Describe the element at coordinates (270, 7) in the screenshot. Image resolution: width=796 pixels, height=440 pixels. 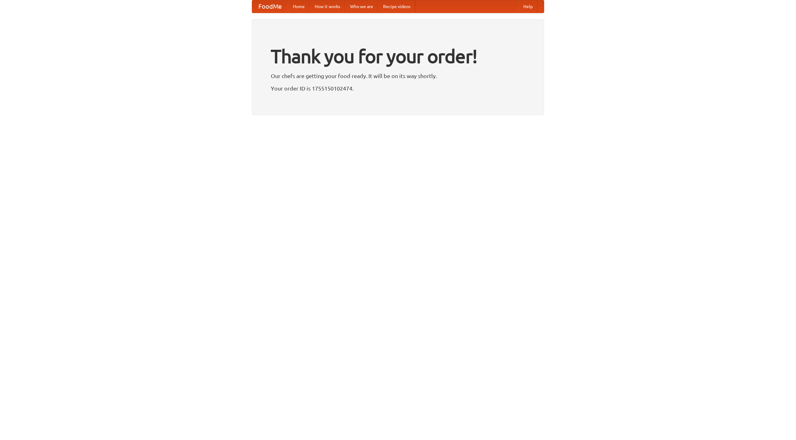
I see `a: FoodMe` at that location.